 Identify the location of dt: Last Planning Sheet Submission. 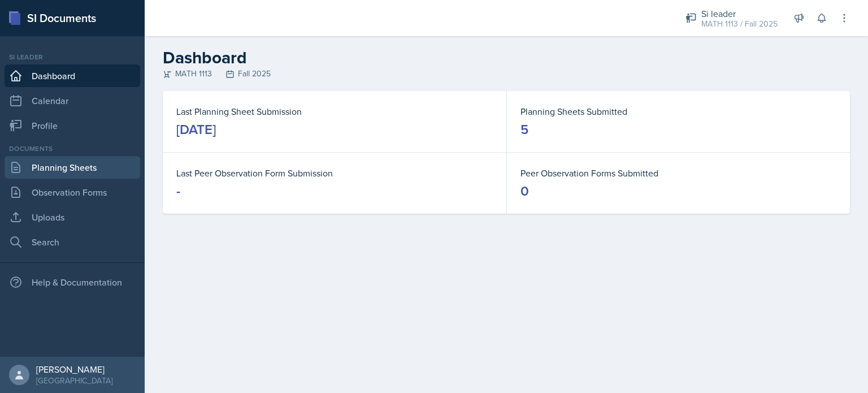
(335, 112).